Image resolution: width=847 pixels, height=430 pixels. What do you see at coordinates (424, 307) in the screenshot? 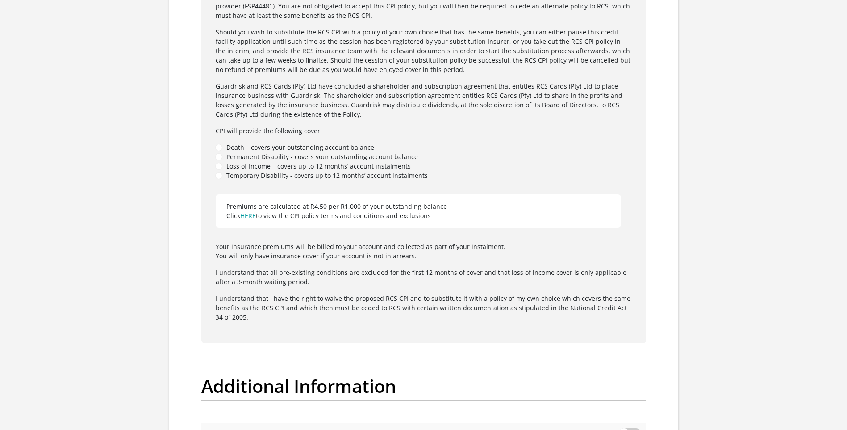
I see `p: I understand that I have the right to waive the proposed RCS CPI and to substitute it with a poli...` at bounding box center [424, 307].